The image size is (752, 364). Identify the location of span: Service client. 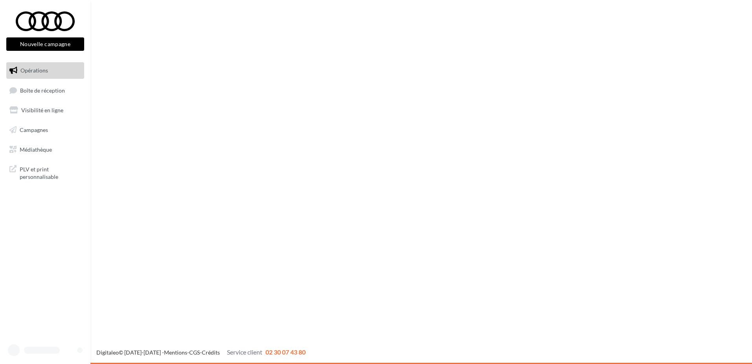
(245, 351).